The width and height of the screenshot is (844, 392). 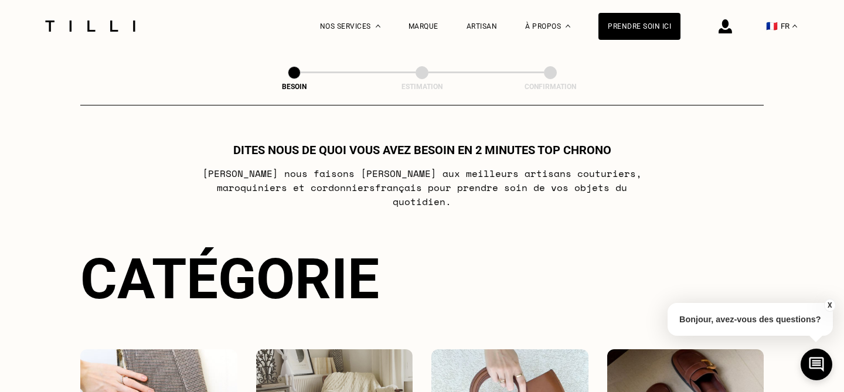 I want to click on h1: Dites nous de quoi vous avez besoin en 2 minutes top chrono, so click(x=422, y=150).